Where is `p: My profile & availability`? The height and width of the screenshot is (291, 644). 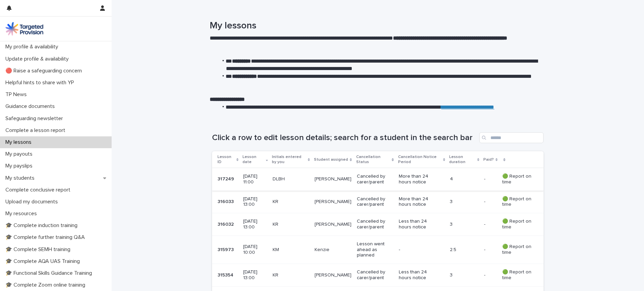 p: My profile & availability is located at coordinates (33, 47).